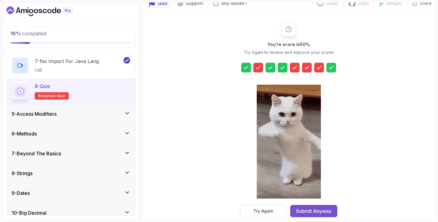  What do you see at coordinates (163, 3) in the screenshot?
I see `p: Quiz` at bounding box center [163, 3].